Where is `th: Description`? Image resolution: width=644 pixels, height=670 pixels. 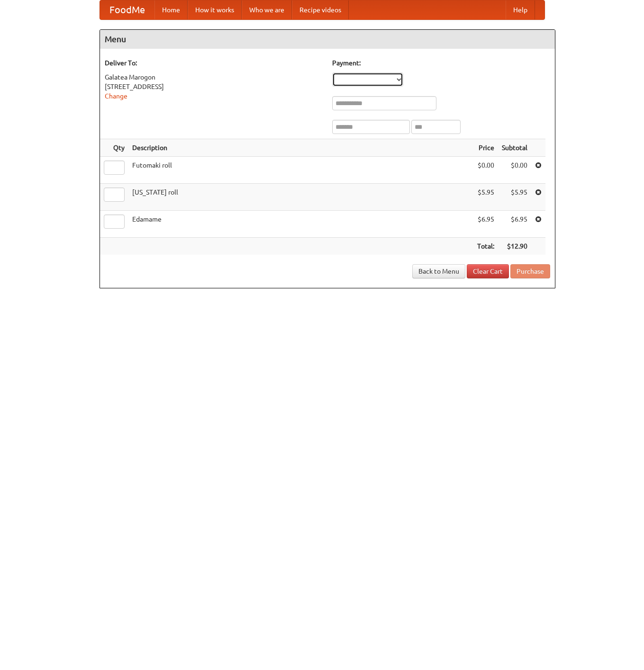 th: Description is located at coordinates (301, 148).